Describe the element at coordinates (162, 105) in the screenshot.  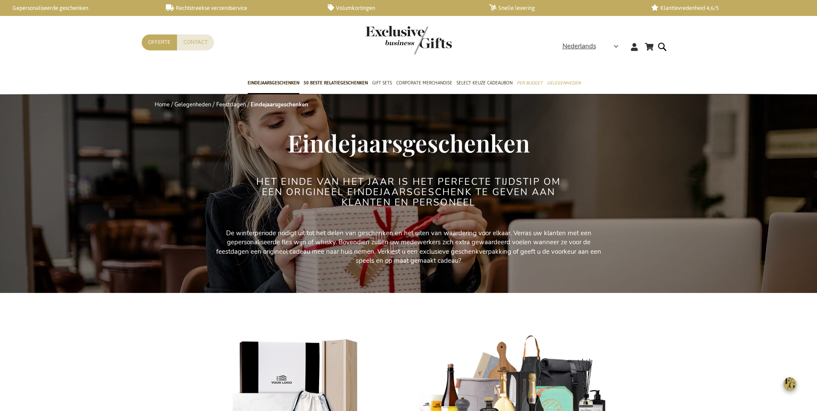
I see `a: Home` at that location.